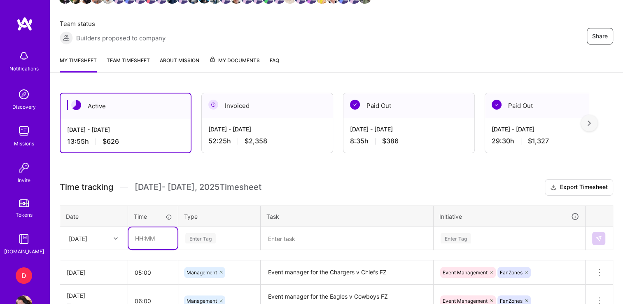 The height and width of the screenshot is (304, 623). I want to click on img: Invite, so click(24, 168).